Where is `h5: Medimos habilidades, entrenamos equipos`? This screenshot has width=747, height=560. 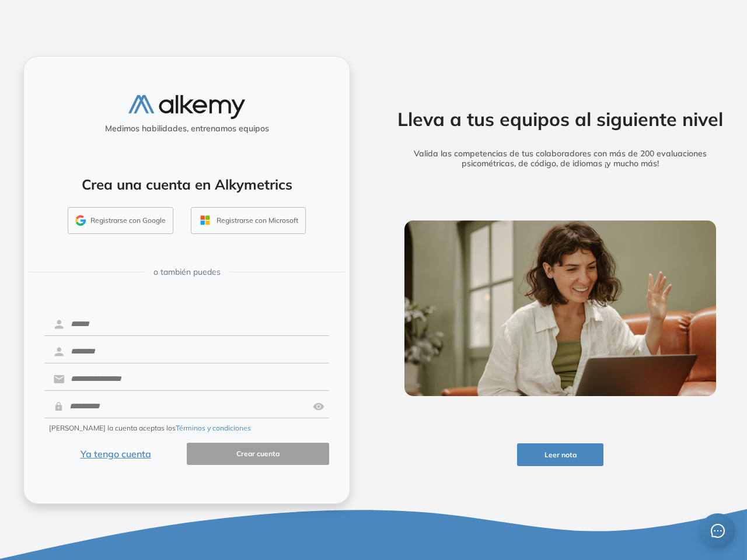
h5: Medimos habilidades, entrenamos equipos is located at coordinates (187, 128).